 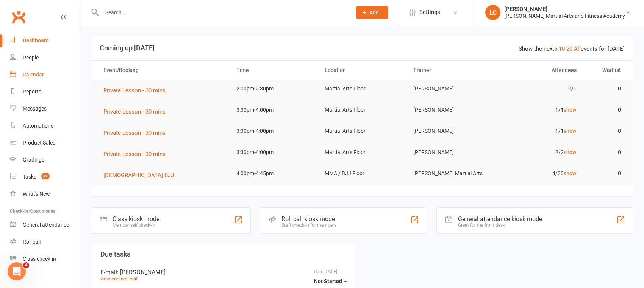 I want to click on th: Trainer, so click(x=451, y=70).